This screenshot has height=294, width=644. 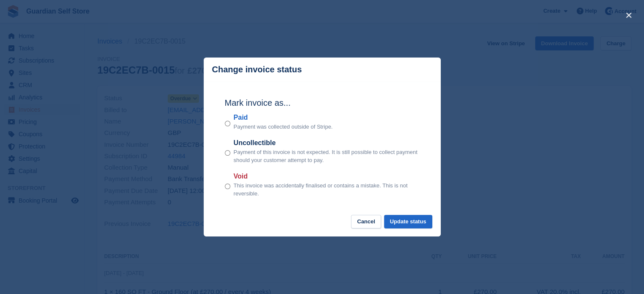 I want to click on p: Payment was collected outside of Stripe., so click(x=283, y=127).